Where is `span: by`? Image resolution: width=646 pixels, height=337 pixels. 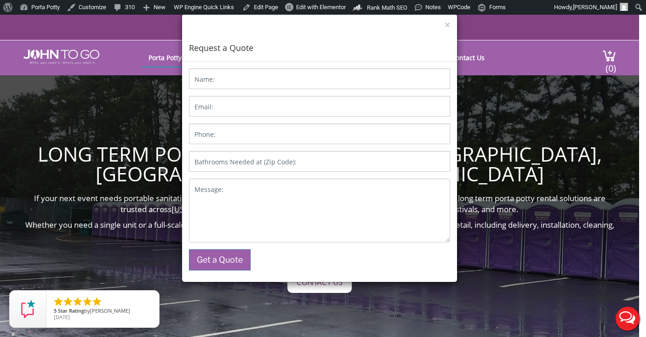
span: by is located at coordinates (103, 312).